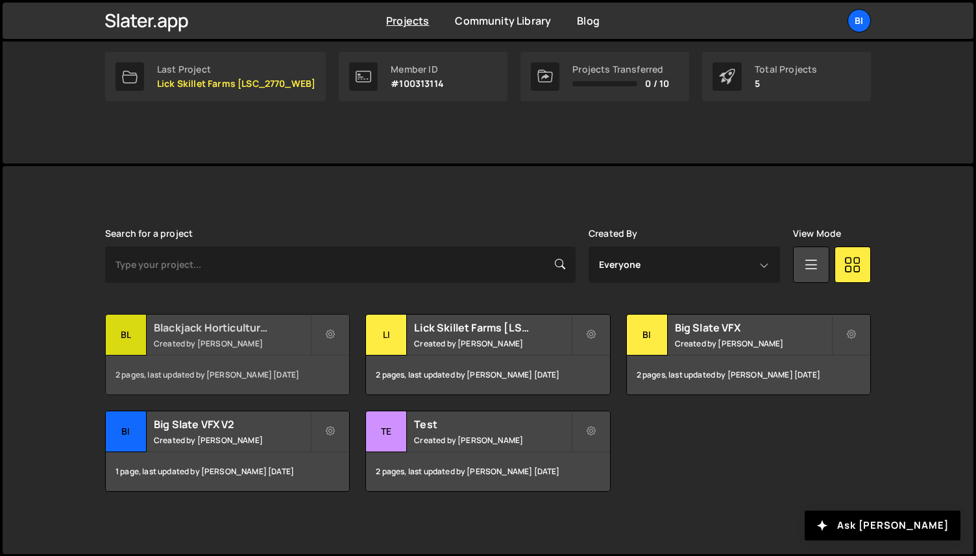 This screenshot has width=976, height=556. Describe the element at coordinates (786, 69) in the screenshot. I see `div: Total Projects` at that location.